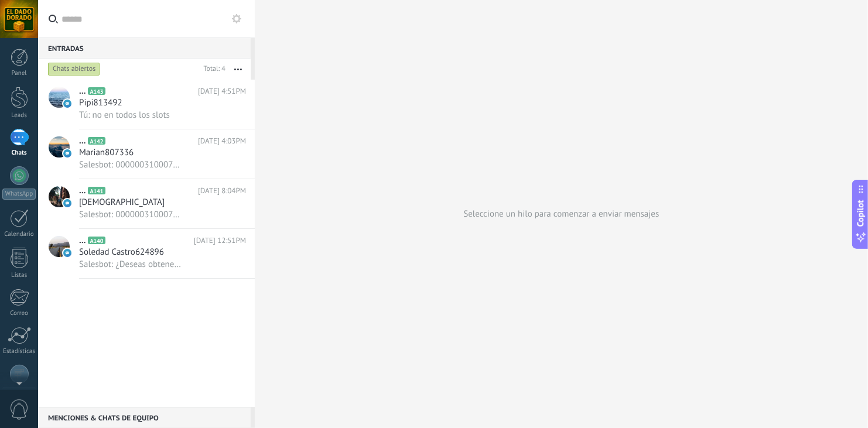 This screenshot has width=868, height=428. What do you see at coordinates (96, 191) in the screenshot?
I see `span: A141` at bounding box center [96, 191].